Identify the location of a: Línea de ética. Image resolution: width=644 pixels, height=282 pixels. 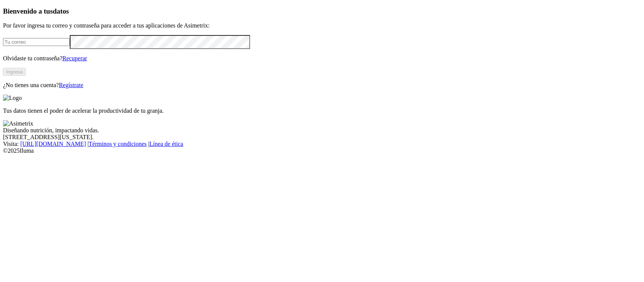
(166, 144).